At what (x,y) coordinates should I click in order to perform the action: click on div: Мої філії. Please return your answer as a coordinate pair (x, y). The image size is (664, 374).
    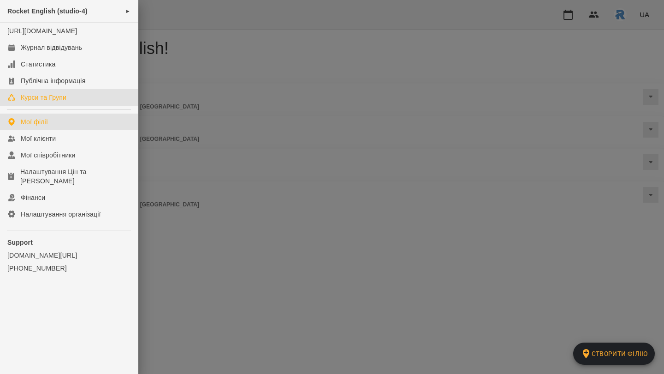
    Looking at the image, I should click on (34, 122).